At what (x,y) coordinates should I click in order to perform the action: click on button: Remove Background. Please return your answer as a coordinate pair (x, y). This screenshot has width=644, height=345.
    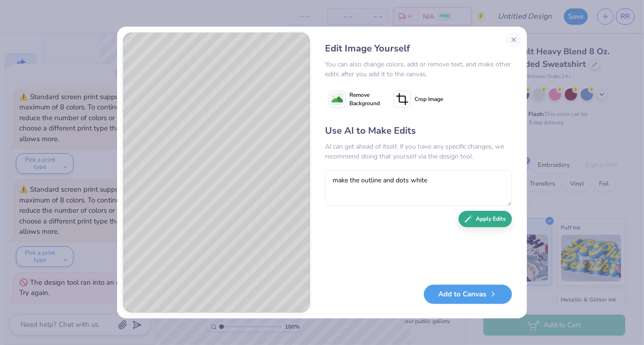
    Looking at the image, I should click on (354, 99).